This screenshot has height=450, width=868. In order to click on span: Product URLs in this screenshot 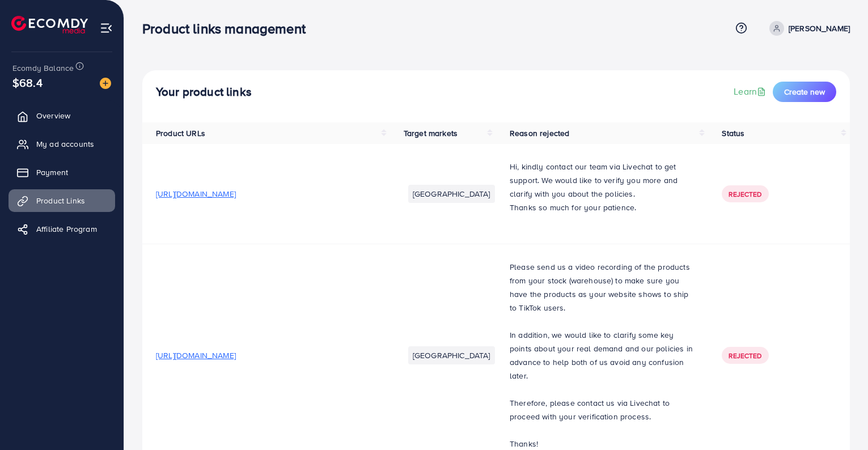, I will do `click(180, 133)`.